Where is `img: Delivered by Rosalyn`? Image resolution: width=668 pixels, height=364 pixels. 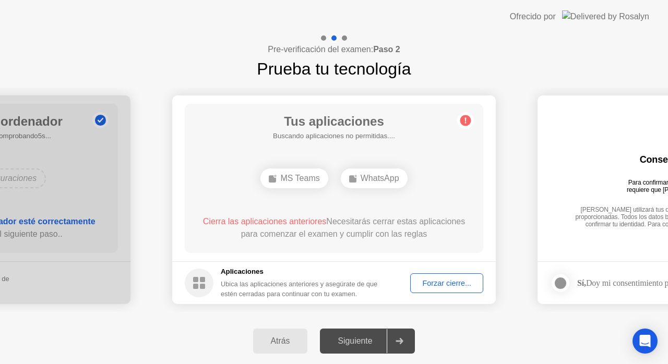
img: Delivered by Rosalyn is located at coordinates (605, 16).